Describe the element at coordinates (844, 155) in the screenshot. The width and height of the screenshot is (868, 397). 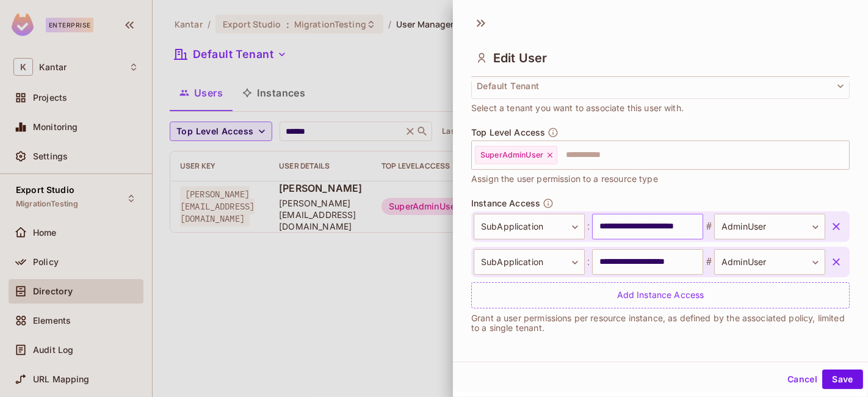
I see `button: Open` at that location.